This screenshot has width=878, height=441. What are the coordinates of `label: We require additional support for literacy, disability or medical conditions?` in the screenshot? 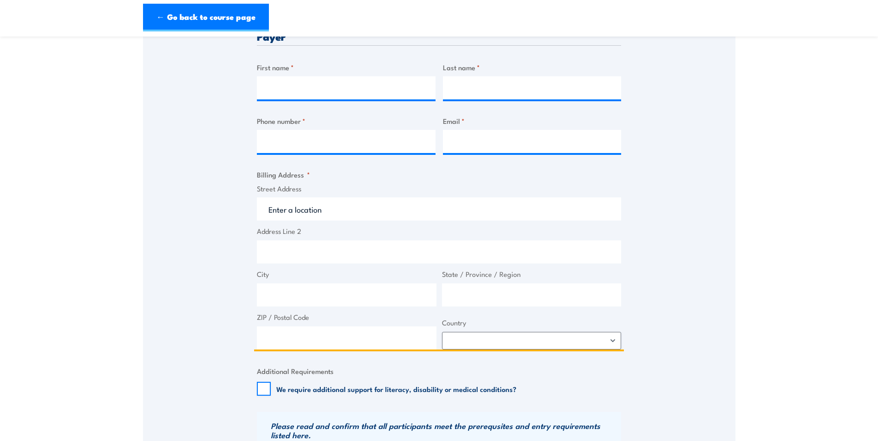 It's located at (396, 389).